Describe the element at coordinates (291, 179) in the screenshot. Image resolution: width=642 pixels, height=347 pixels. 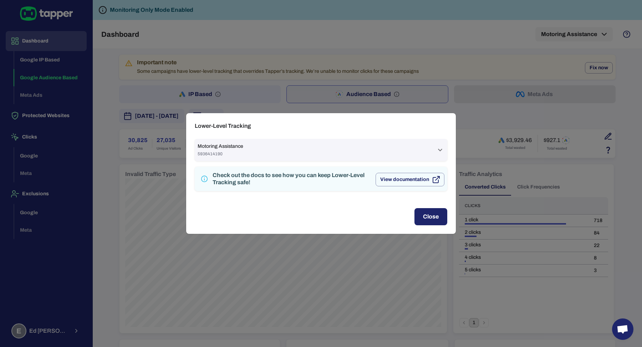
I see `div: Check out the docs to see how you can keep Lower-Level Tracking safe!` at that location.